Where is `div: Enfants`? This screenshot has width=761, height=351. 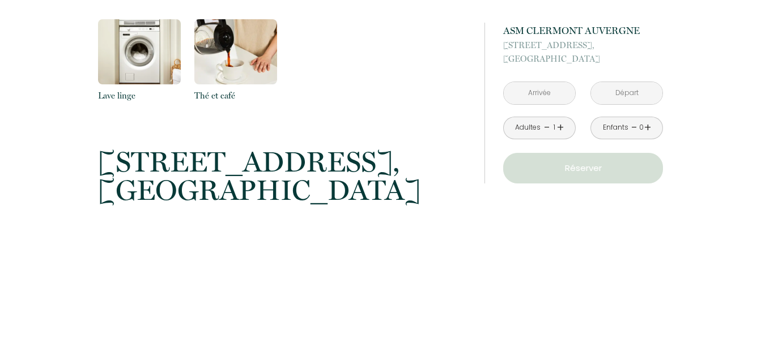
div: Enfants is located at coordinates (615, 127).